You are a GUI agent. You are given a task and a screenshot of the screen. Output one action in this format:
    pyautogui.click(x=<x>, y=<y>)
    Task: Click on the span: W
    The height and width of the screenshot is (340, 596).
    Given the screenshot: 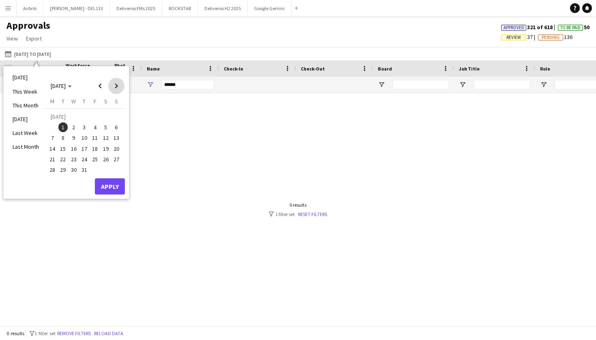 What is the action you would take?
    pyautogui.click(x=73, y=101)
    